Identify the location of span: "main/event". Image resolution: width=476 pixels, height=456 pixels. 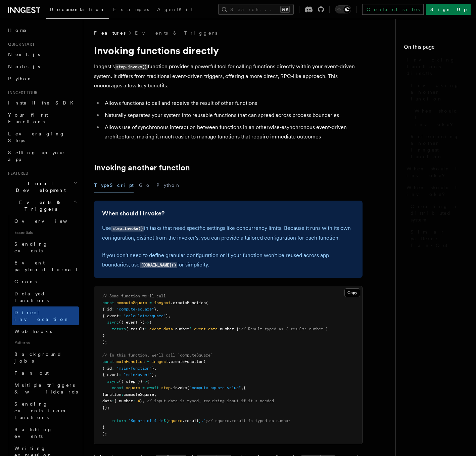
(138, 375).